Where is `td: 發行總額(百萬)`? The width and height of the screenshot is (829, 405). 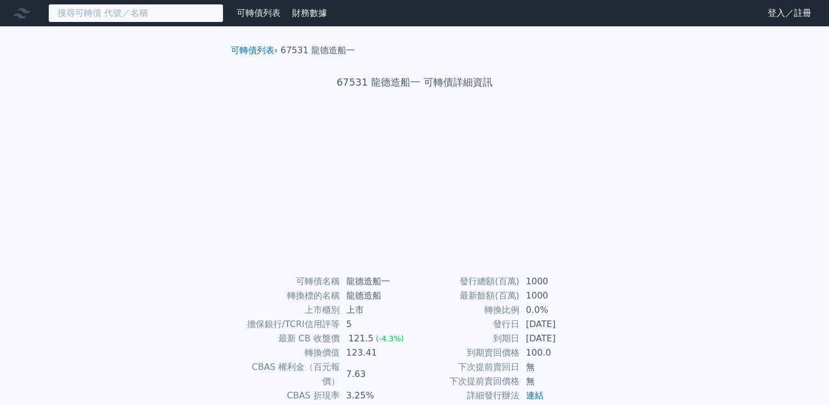
td: 發行總額(百萬) is located at coordinates (467, 281).